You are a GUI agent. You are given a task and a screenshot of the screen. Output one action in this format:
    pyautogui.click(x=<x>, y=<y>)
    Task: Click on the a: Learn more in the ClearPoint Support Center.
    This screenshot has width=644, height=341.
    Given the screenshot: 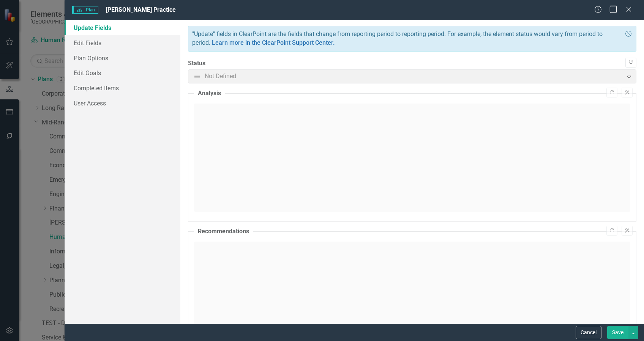 What is the action you would take?
    pyautogui.click(x=274, y=43)
    